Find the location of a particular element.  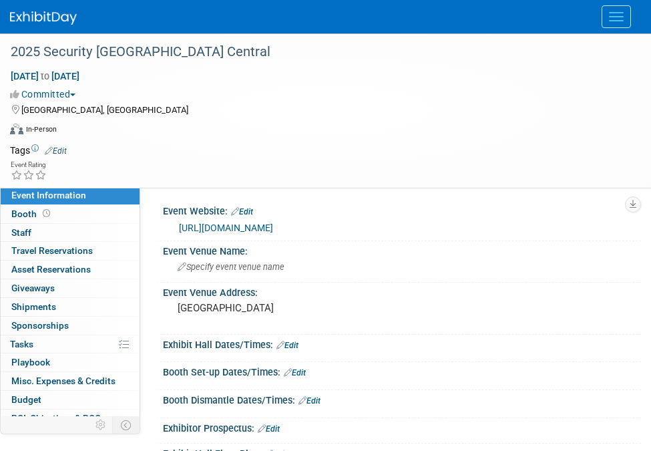

a: ROI, Objectives & ROO is located at coordinates (70, 418).